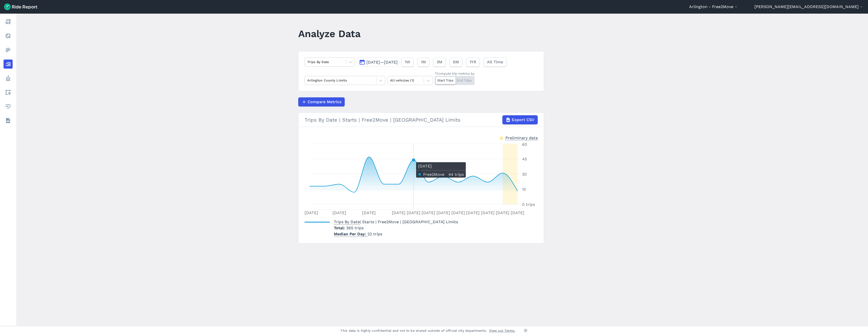 Image resolution: width=868 pixels, height=335 pixels. What do you see at coordinates (713, 7) in the screenshot?
I see `button: Arlington - Free2Move` at bounding box center [713, 7].